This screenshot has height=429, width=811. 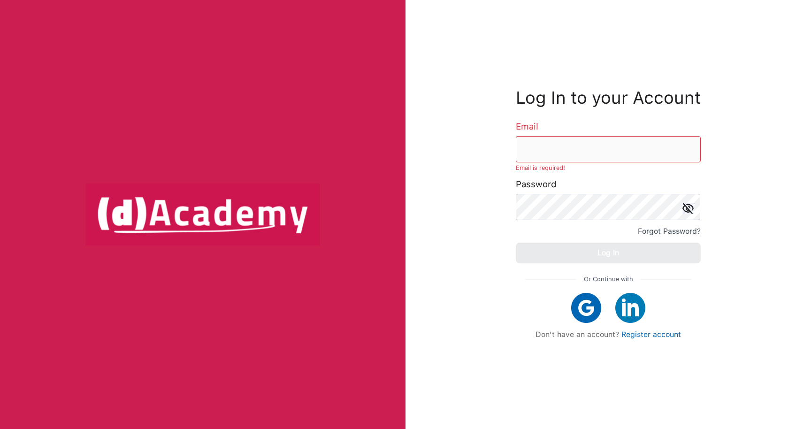 What do you see at coordinates (609, 98) in the screenshot?
I see `h3: Log In to your Account` at bounding box center [609, 98].